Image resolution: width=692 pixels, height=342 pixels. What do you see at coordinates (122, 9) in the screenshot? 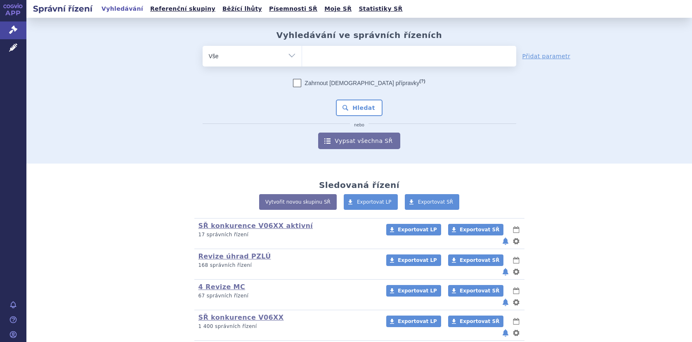
I see `a: Vyhledávání` at bounding box center [122, 9].